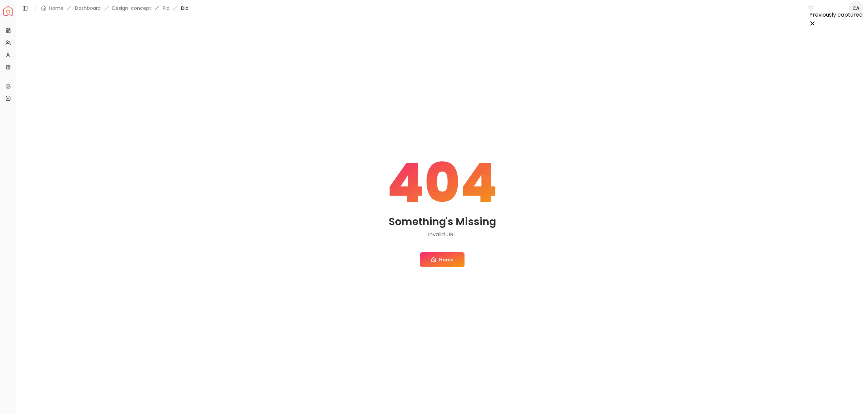  I want to click on nav: breadcrumb, so click(115, 8).